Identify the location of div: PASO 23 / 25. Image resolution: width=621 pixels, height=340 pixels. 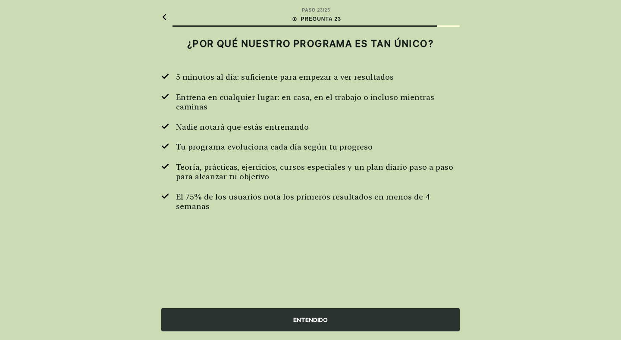
(316, 10).